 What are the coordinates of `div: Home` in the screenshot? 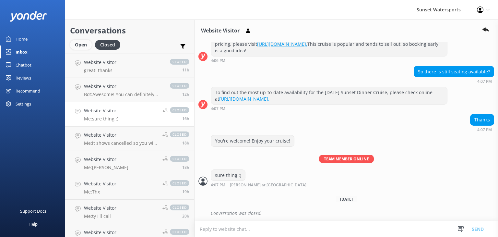 It's located at (21, 39).